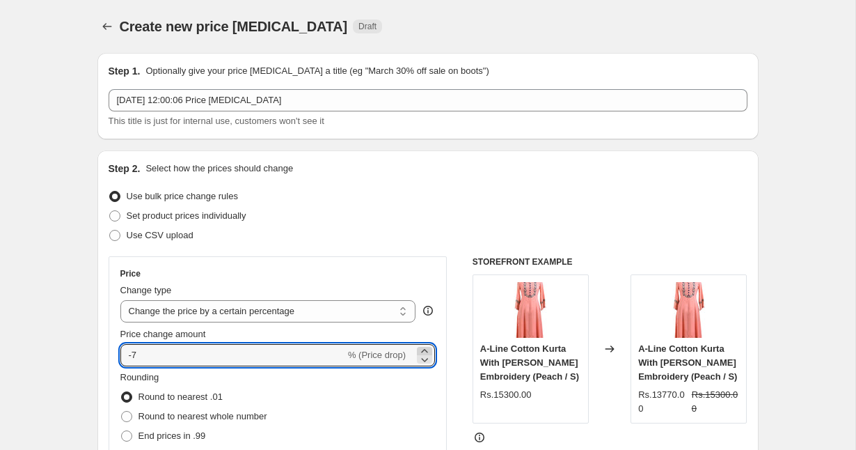 This screenshot has width=856, height=450. I want to click on span: Set product prices individually, so click(187, 215).